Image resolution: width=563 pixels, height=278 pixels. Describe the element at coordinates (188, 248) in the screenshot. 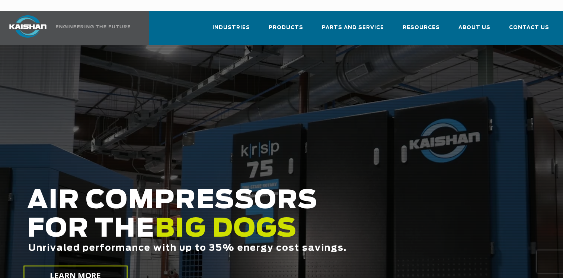

I see `span: Unrivaled performance with up to 35% energy cost savings.` at that location.